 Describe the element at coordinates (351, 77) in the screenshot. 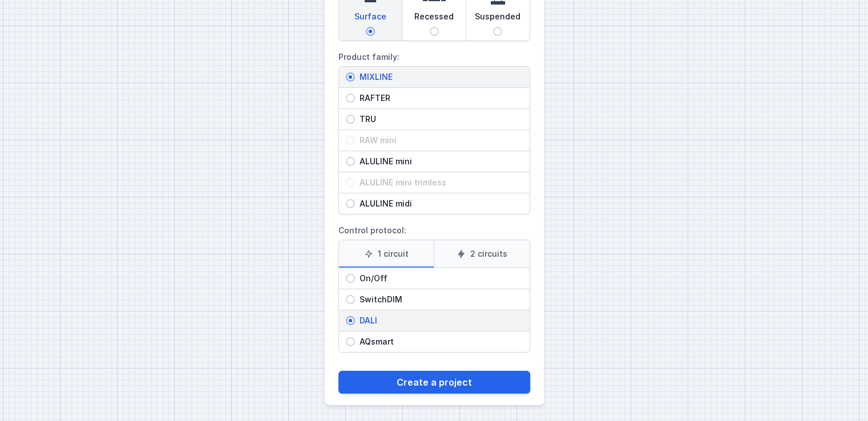

I see `input: MIXLINE` at that location.